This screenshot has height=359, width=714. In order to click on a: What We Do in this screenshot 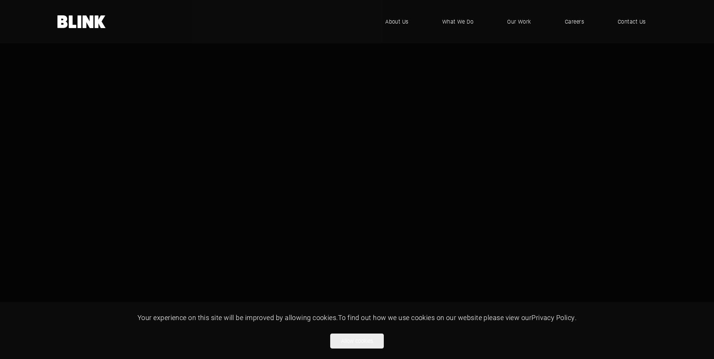, I will do `click(458, 22)`.